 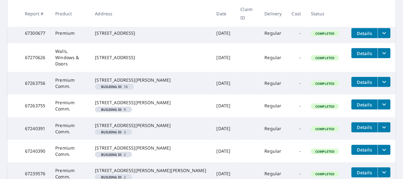 I want to click on button: filesDropdownBtn-67240391, so click(x=384, y=127).